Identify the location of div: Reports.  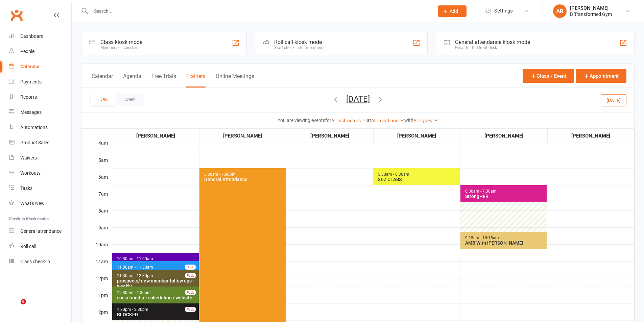
(29, 97).